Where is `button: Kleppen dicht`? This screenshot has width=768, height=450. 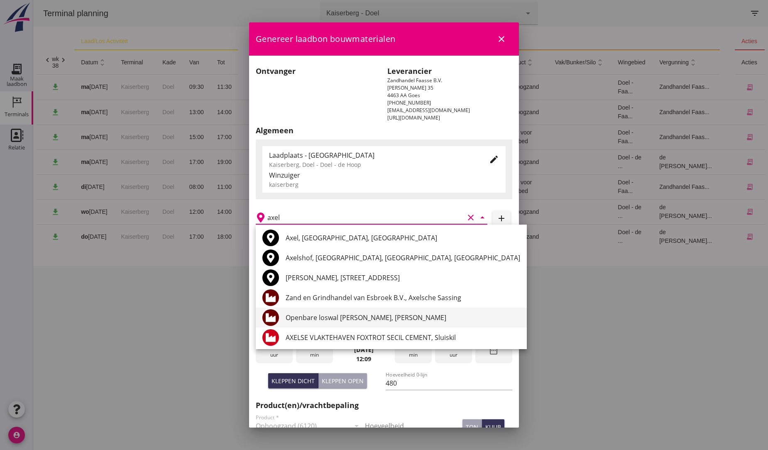 button: Kleppen dicht is located at coordinates (293, 381).